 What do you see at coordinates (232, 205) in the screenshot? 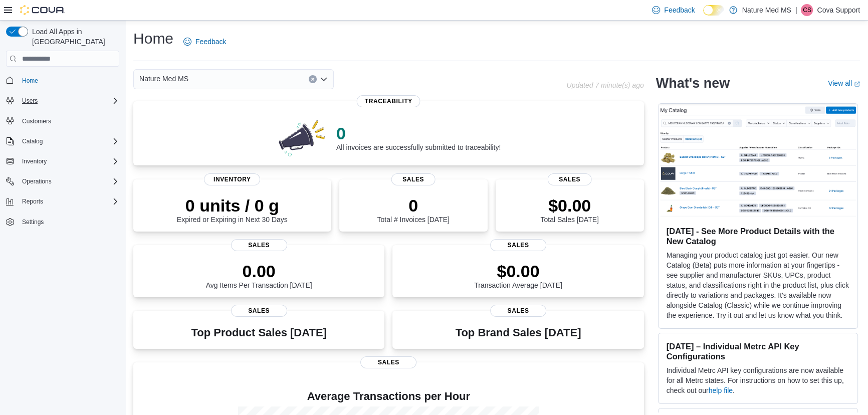
I see `p: 0 units / 0 g` at bounding box center [232, 205].